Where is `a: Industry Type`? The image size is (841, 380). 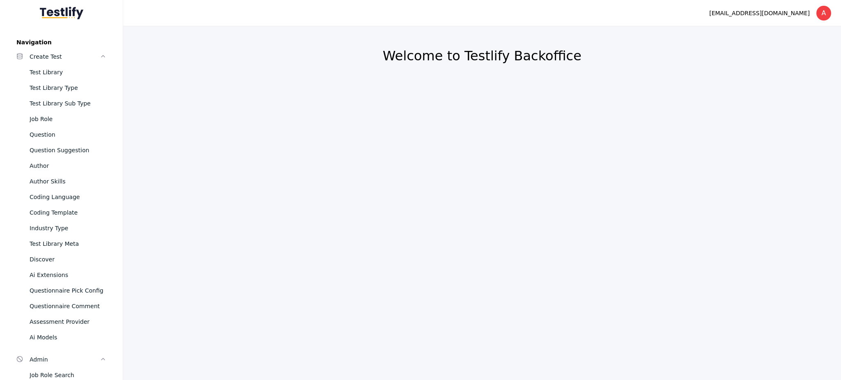
a: Industry Type is located at coordinates (61, 228).